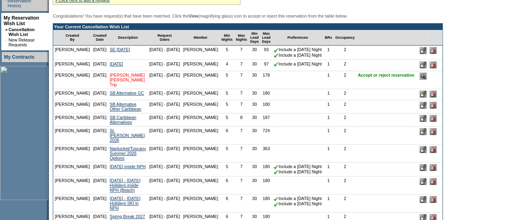 This screenshot has height=220, width=506. I want to click on a: New Release Requests, so click(21, 42).